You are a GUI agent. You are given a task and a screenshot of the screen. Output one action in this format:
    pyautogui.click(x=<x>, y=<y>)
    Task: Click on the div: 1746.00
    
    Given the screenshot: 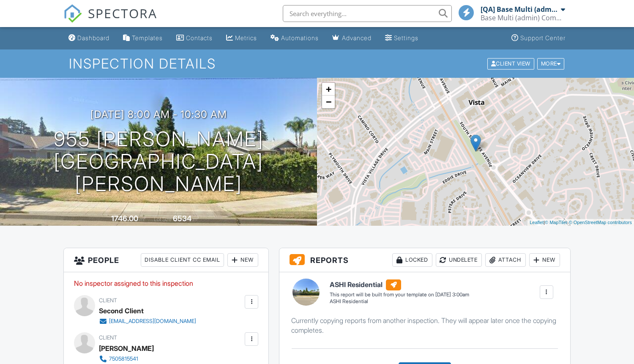 What is the action you would take?
    pyautogui.click(x=125, y=218)
    